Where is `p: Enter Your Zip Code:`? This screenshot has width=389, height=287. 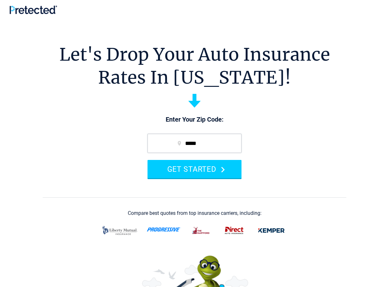
p: Enter Your Zip Code: is located at coordinates (194, 120).